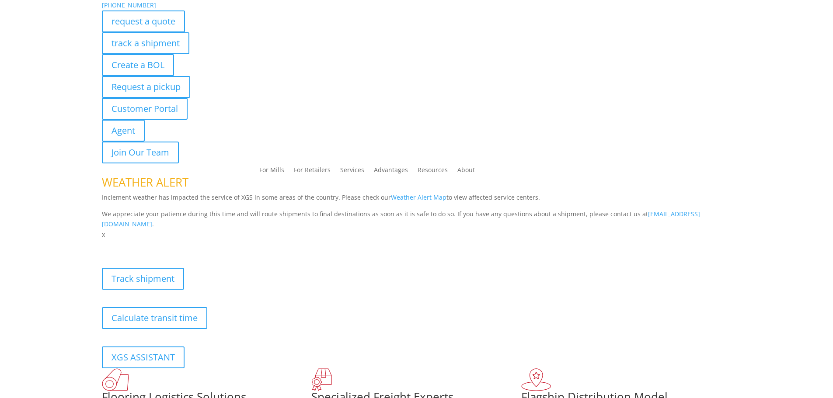 The image size is (833, 398). I want to click on a: Request a pickup, so click(146, 87).